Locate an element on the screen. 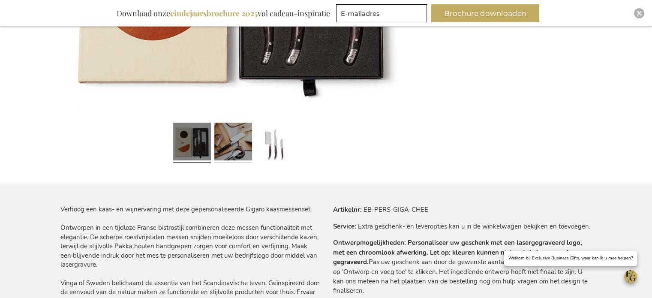 The width and height of the screenshot is (652, 298). form: marketing offers and promotions is located at coordinates (383, 15).